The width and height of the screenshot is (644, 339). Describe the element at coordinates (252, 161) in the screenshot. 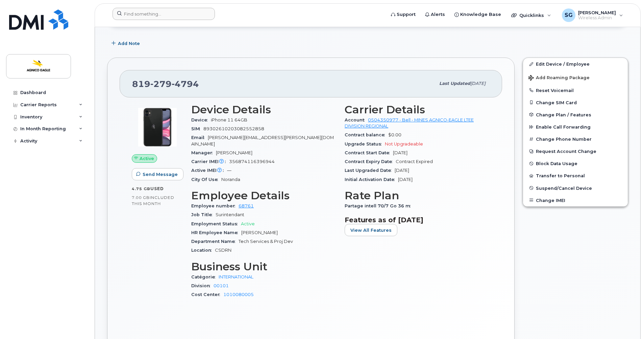

I see `span: 356874116396944` at that location.